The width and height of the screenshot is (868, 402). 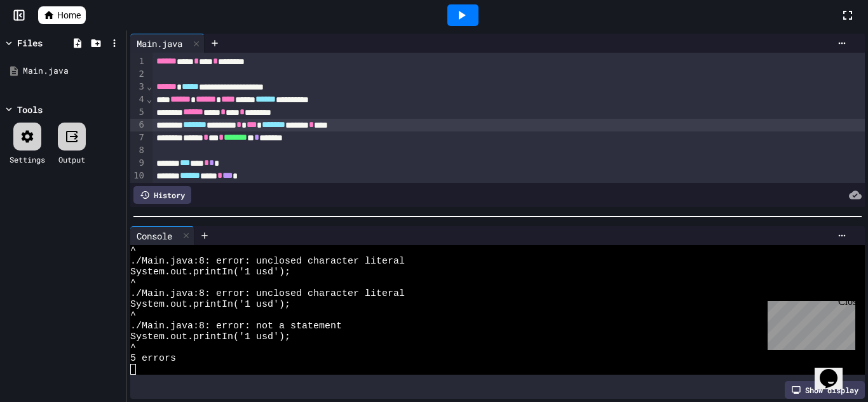 I want to click on div: Chat with us now!Close, so click(x=46, y=43).